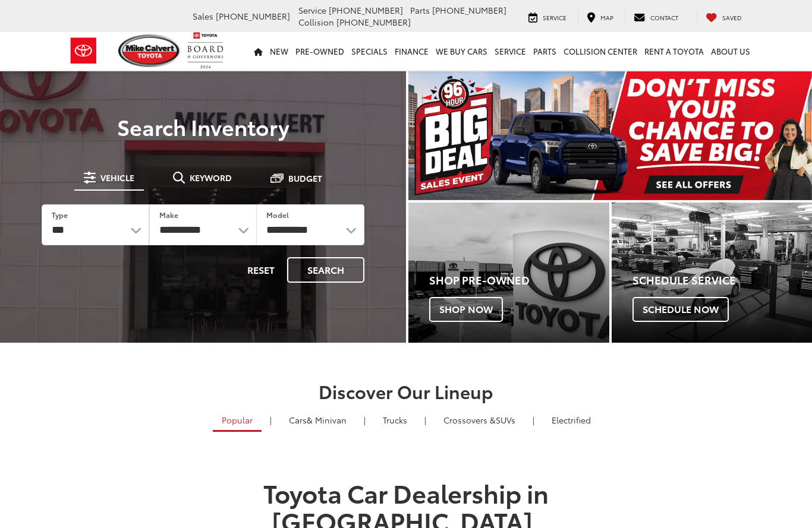 This screenshot has width=812, height=528. What do you see at coordinates (149, 50) in the screenshot?
I see `img: Mike Calvert Toyota` at bounding box center [149, 50].